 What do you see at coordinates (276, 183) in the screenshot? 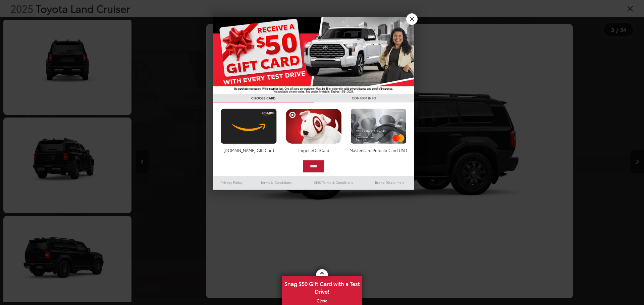
I see `a: Terms & Conditions` at bounding box center [276, 183].